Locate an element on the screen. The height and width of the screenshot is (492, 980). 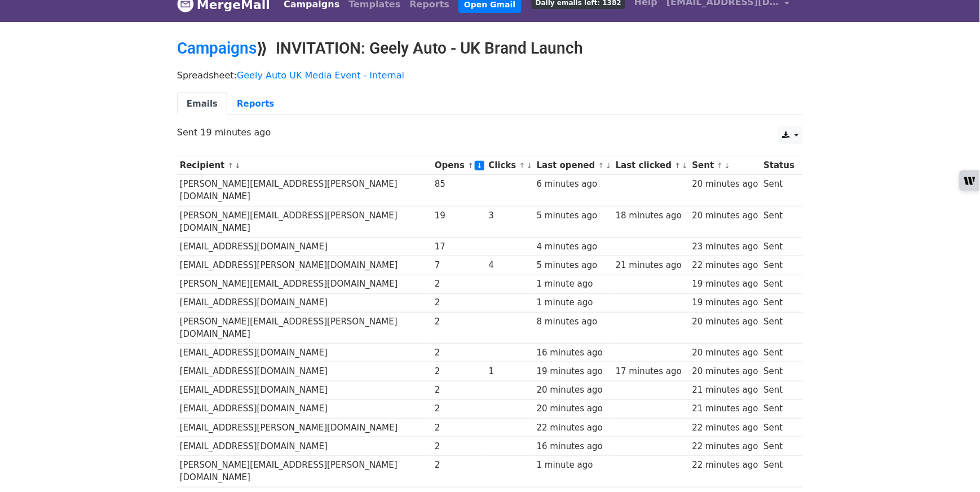
a: Geely Auto UK Media Event - Internal is located at coordinates (320, 75).